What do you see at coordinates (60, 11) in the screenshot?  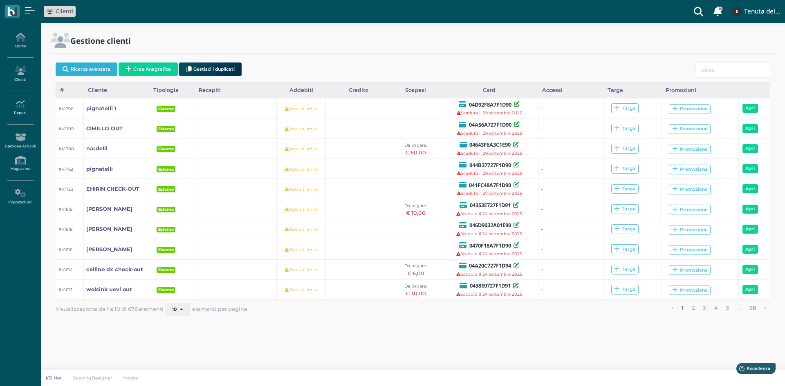 I see `a: Clienti` at bounding box center [60, 11].